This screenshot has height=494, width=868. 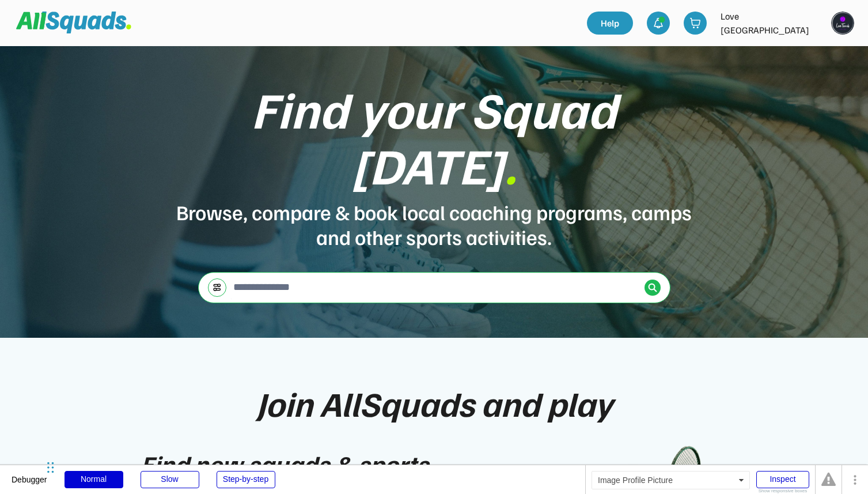 What do you see at coordinates (284, 464) in the screenshot?
I see `div: Find new squads & sports` at bounding box center [284, 464].